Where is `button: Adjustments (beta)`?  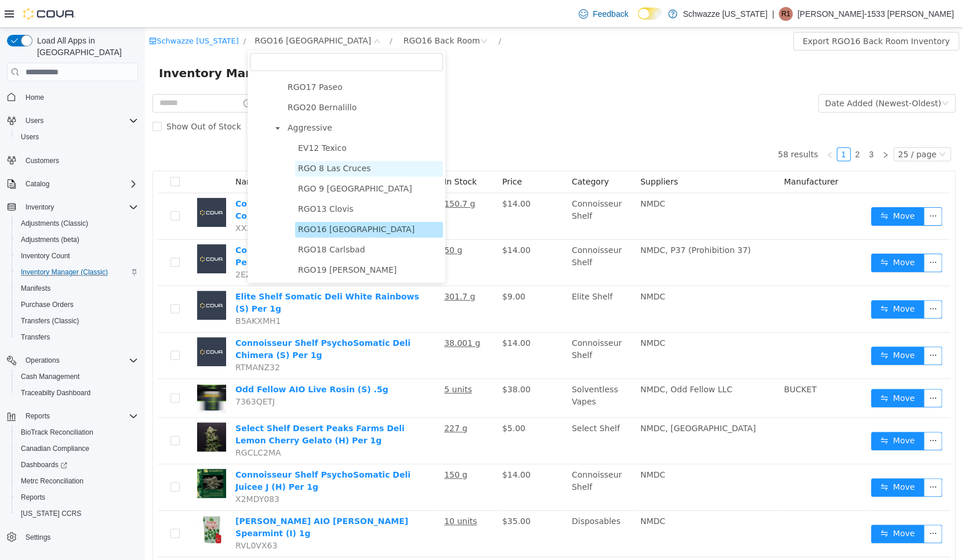 button: Adjustments (beta) is located at coordinates (77, 239).